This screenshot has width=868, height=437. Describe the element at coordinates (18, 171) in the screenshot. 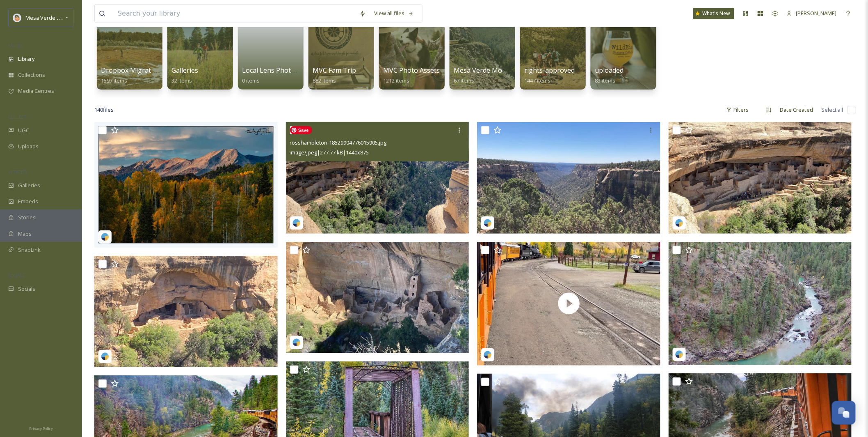

I see `span: WIDGETS` at that location.